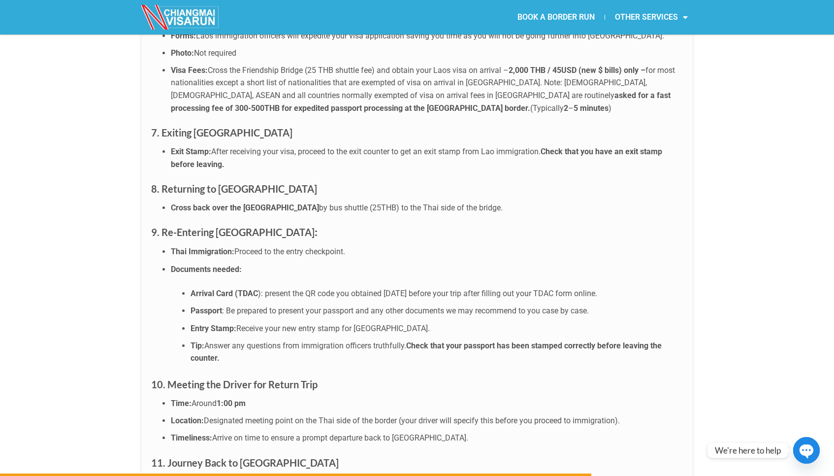 The image size is (834, 476). I want to click on span: Not required, so click(215, 53).